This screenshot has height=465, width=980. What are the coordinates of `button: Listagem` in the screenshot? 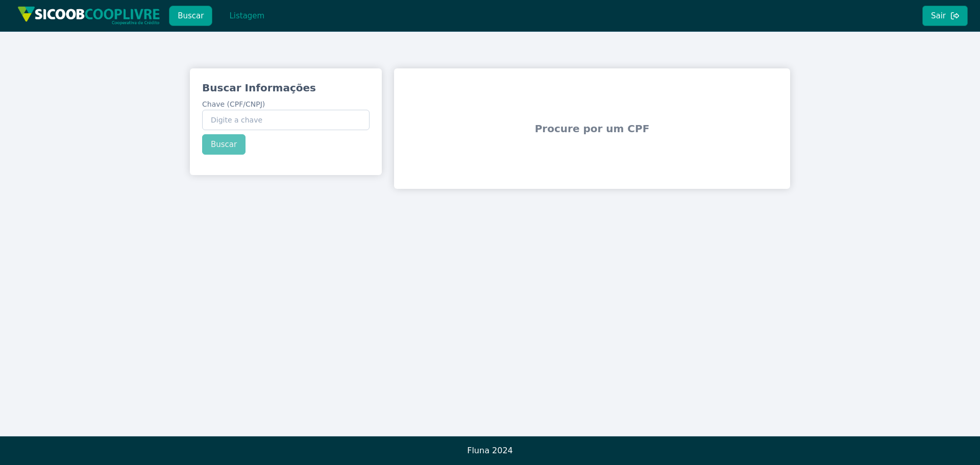 It's located at (246, 16).